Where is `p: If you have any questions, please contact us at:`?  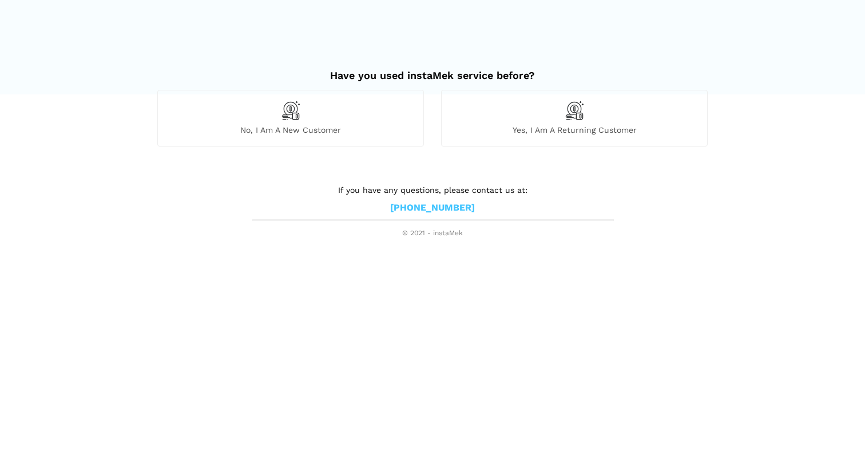 p: If you have any questions, please contact us at: is located at coordinates (432, 190).